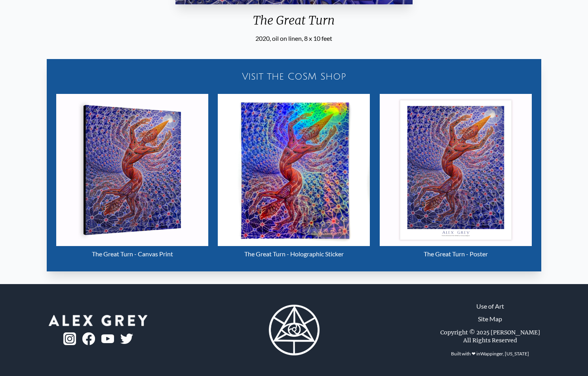 The height and width of the screenshot is (376, 588). Describe the element at coordinates (132, 170) in the screenshot. I see `img: The Great Turn - Canvas Print` at that location.